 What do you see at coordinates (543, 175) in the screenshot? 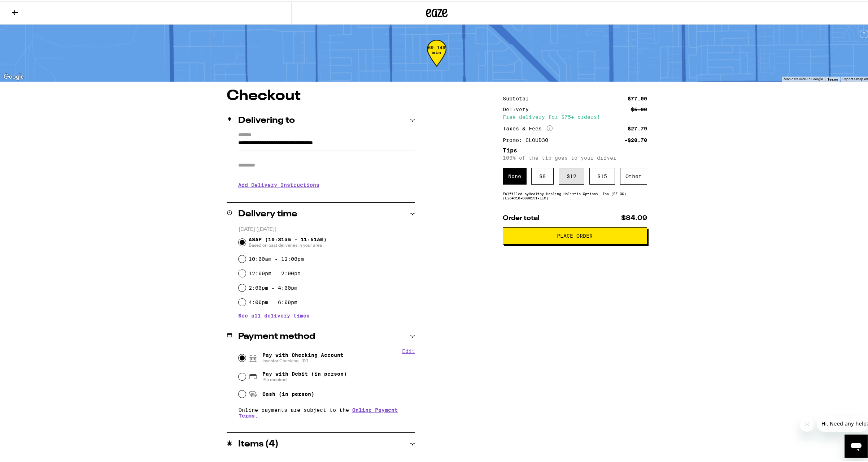
I see `div: $ 8` at bounding box center [543, 175].